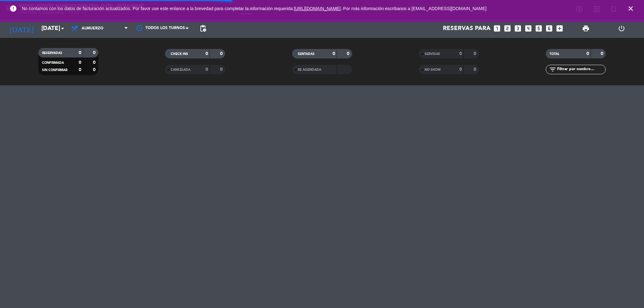 This screenshot has height=308, width=644. Describe the element at coordinates (585, 28) in the screenshot. I see `span: print` at that location.